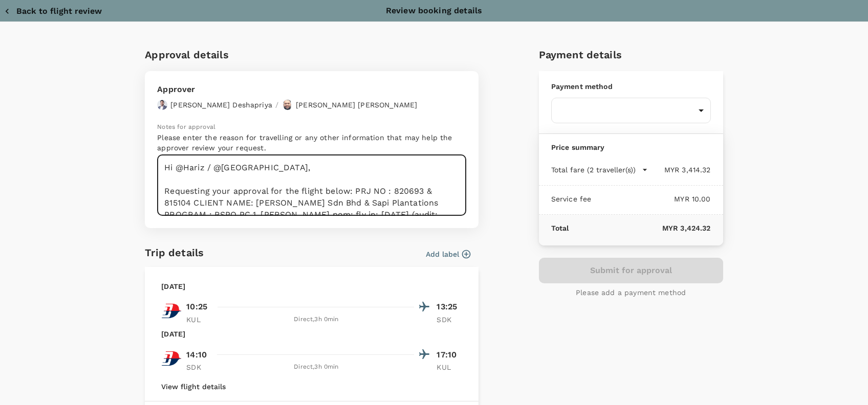  Describe the element at coordinates (174, 253) in the screenshot. I see `h6: Trip details` at that location.